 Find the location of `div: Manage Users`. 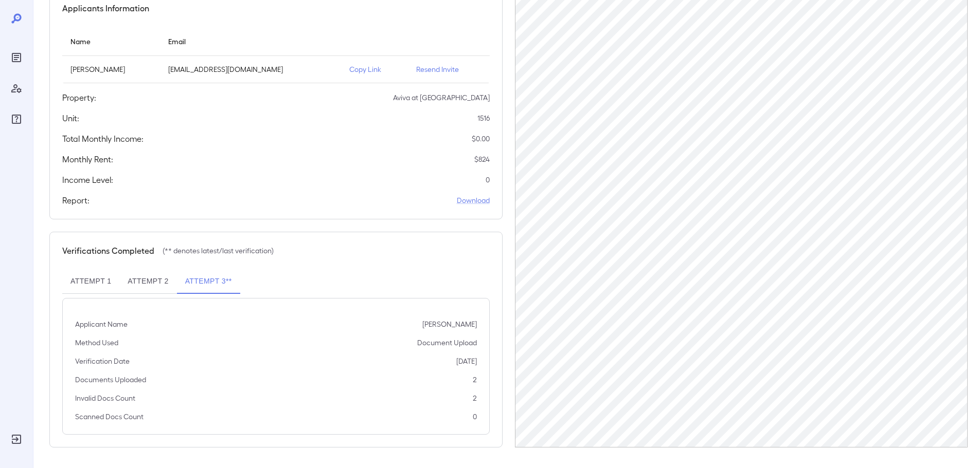

div: Manage Users is located at coordinates (17, 88).